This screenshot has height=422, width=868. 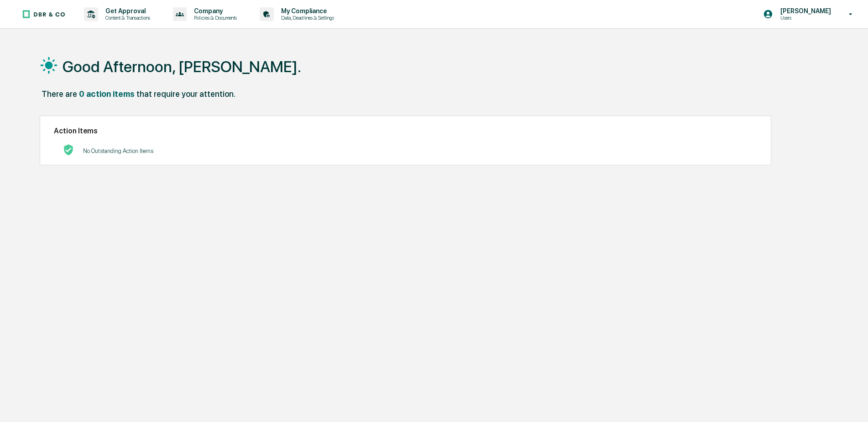 What do you see at coordinates (59, 94) in the screenshot?
I see `div: There are` at bounding box center [59, 94].